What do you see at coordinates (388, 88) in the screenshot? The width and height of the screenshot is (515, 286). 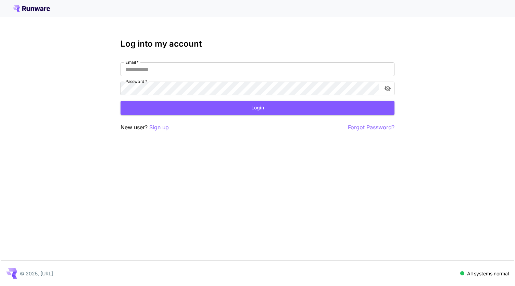 I see `button: toggle password visibility` at bounding box center [388, 88].